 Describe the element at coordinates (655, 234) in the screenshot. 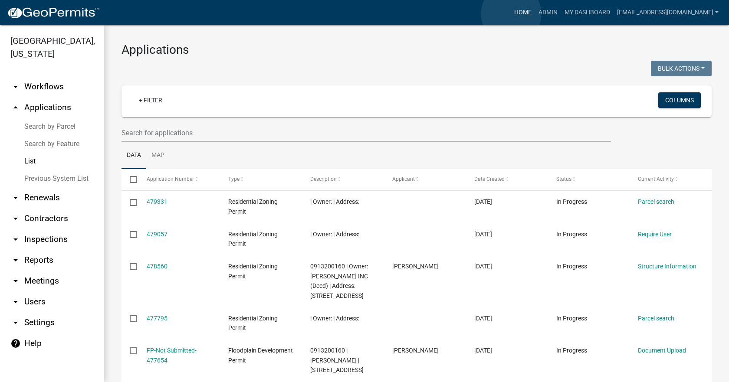

I see `a: Require User` at that location.